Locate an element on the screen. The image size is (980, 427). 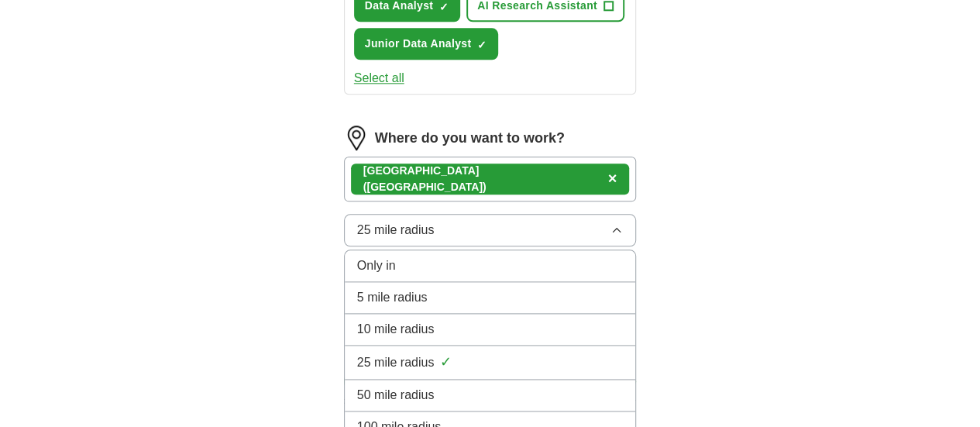
label: Where do you want to work? is located at coordinates (470, 138).